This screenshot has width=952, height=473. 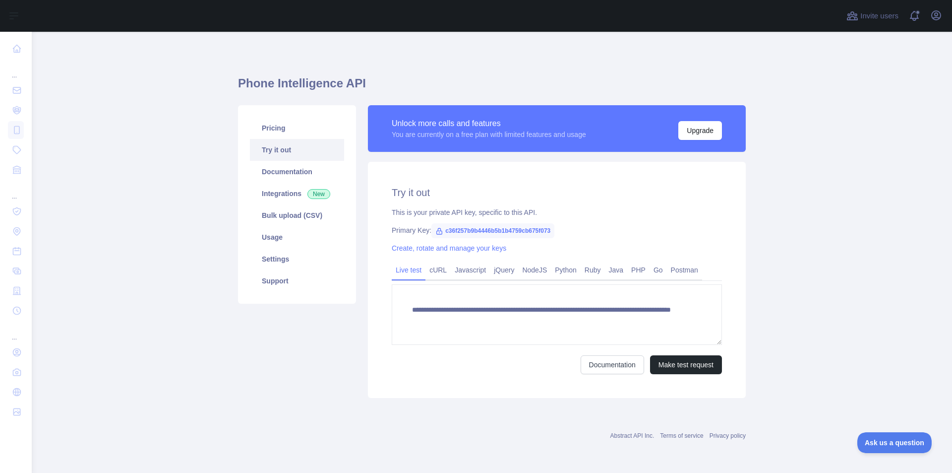 I want to click on a: Create, rotate and manage your keys, so click(x=449, y=248).